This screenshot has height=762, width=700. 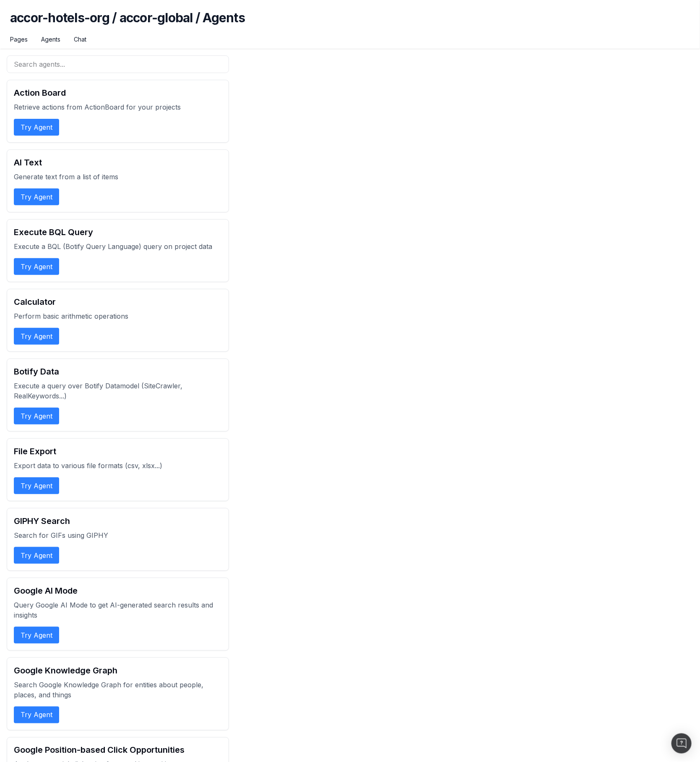 What do you see at coordinates (682, 744) in the screenshot?
I see `div: Open Intercom Messenger` at bounding box center [682, 744].